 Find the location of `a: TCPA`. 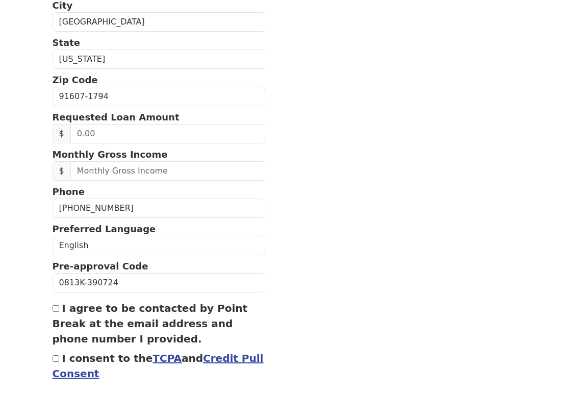

a: TCPA is located at coordinates (167, 358).